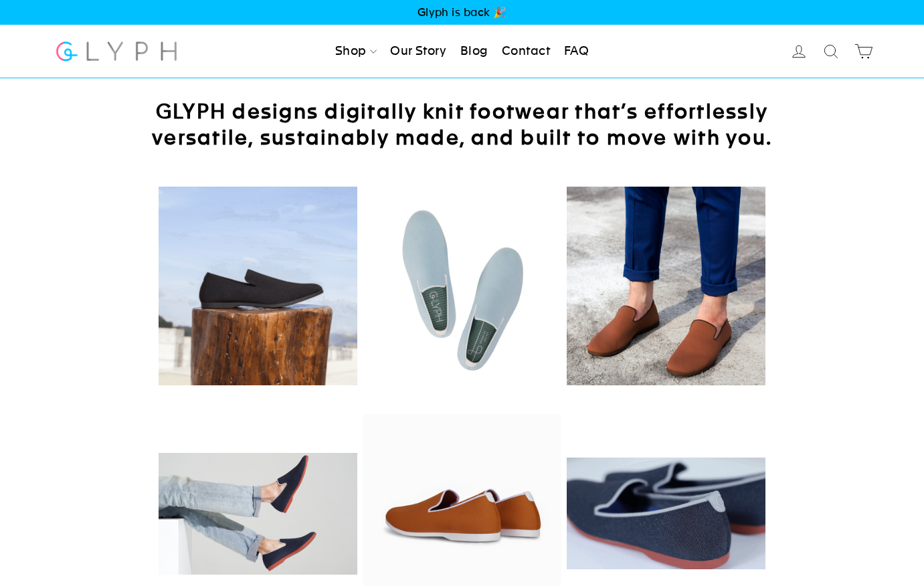 This screenshot has height=586, width=924. I want to click on a: FAQ, so click(576, 51).